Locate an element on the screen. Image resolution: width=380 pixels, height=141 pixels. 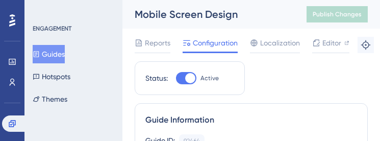
span: Editor is located at coordinates (331, 43).